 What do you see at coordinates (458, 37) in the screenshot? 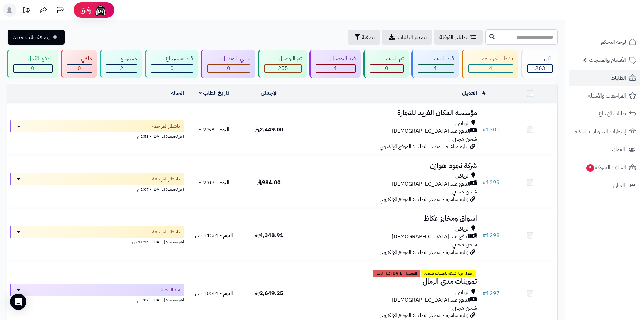
I see `a: طلباتي المُوكلة` at bounding box center [458, 37].